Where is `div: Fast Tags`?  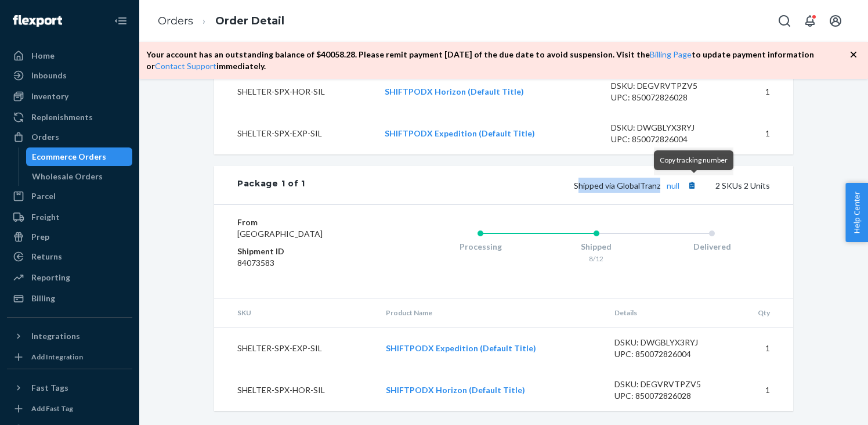 div: Fast Tags is located at coordinates (50, 387).